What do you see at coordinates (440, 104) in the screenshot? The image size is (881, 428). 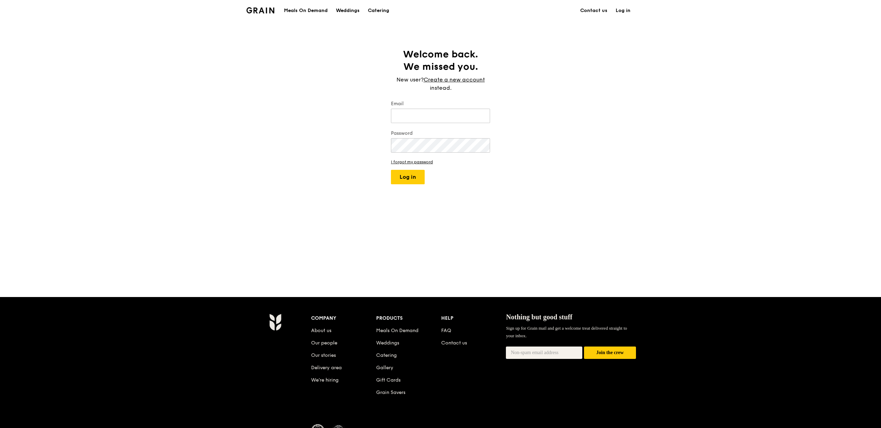 I see `label: Email` at bounding box center [440, 104].